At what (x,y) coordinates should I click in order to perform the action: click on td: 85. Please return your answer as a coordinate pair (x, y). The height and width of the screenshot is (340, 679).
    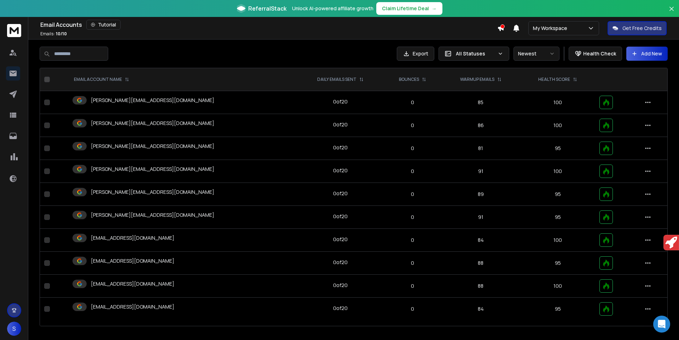
    Looking at the image, I should click on (480, 103).